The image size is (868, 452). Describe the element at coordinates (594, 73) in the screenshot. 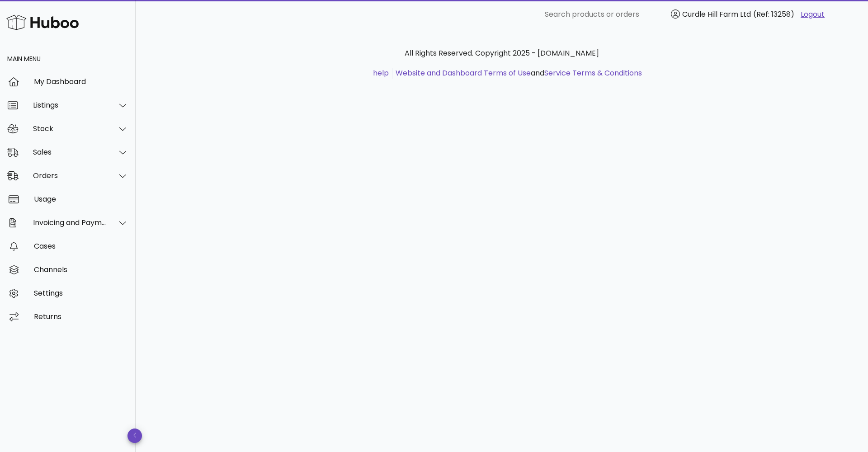

I see `a: Service Terms & Conditions` at that location.